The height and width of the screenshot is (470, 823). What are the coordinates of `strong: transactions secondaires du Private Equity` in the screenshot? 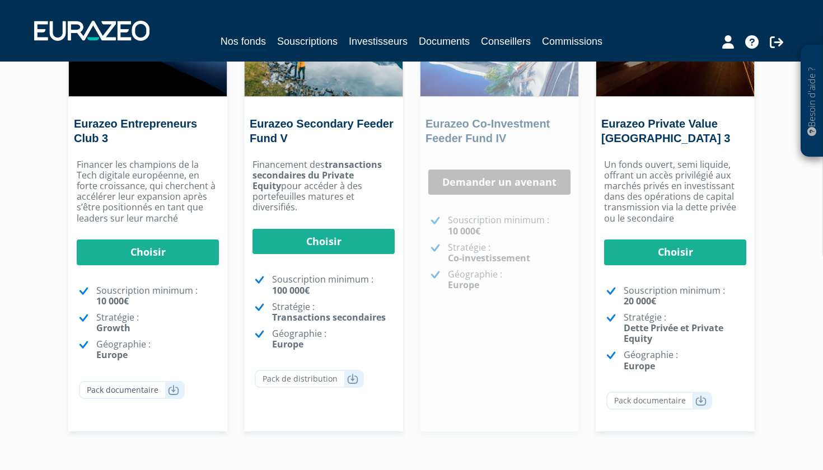 It's located at (317, 175).